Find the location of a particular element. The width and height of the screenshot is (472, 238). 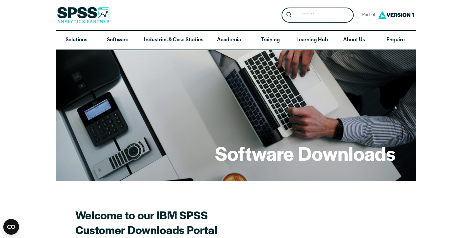

img: Version1 Logo is located at coordinates (396, 15).